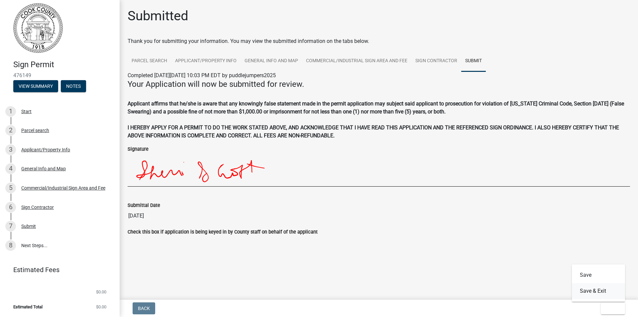 This screenshot has height=317, width=638. What do you see at coordinates (11, 111) in the screenshot?
I see `div: 1` at bounding box center [11, 111].